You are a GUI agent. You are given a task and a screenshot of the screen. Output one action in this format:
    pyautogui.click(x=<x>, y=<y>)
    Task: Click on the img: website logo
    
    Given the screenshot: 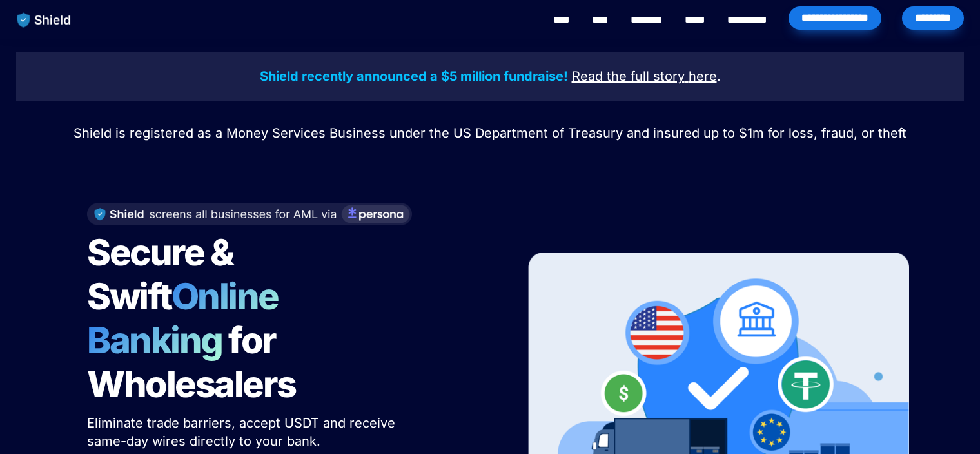 What is the action you would take?
    pyautogui.click(x=44, y=20)
    